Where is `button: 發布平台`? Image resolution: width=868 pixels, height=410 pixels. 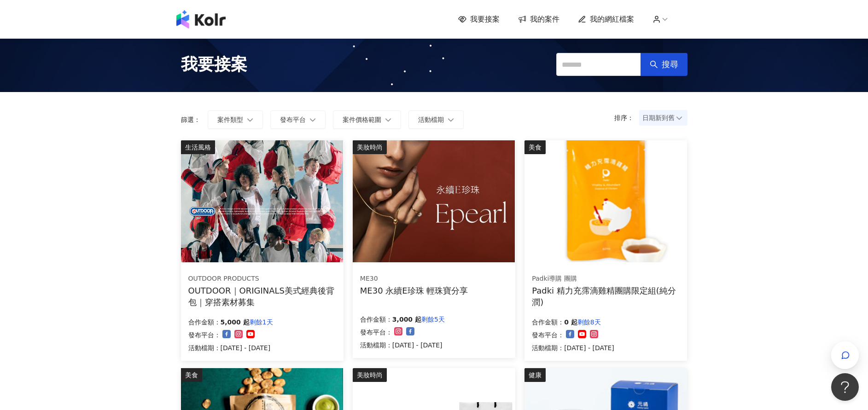 button: 發布平台 is located at coordinates (298, 120).